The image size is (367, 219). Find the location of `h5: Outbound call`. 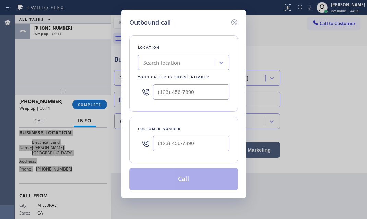

h5: Outbound call is located at coordinates (150, 22).